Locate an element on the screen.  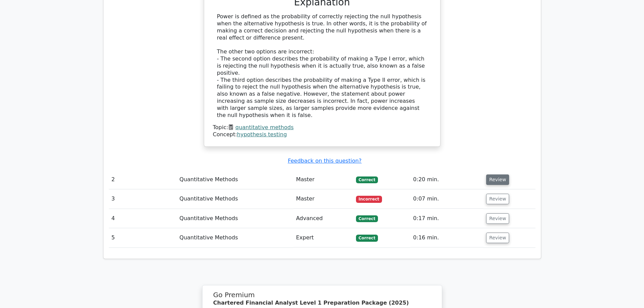
td: 0:07 min. is located at coordinates (448, 199).